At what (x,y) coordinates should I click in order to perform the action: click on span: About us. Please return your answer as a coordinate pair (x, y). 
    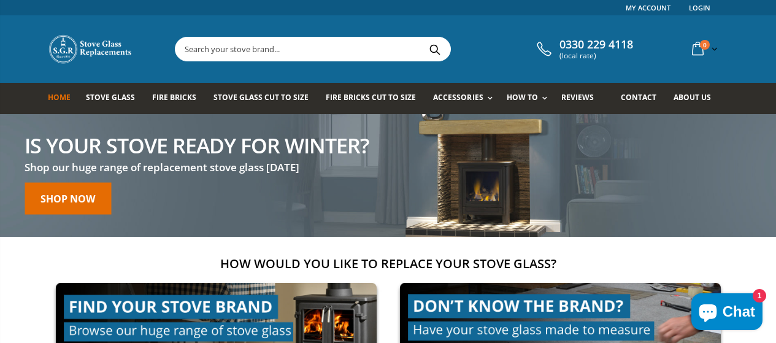
    Looking at the image, I should click on (692, 97).